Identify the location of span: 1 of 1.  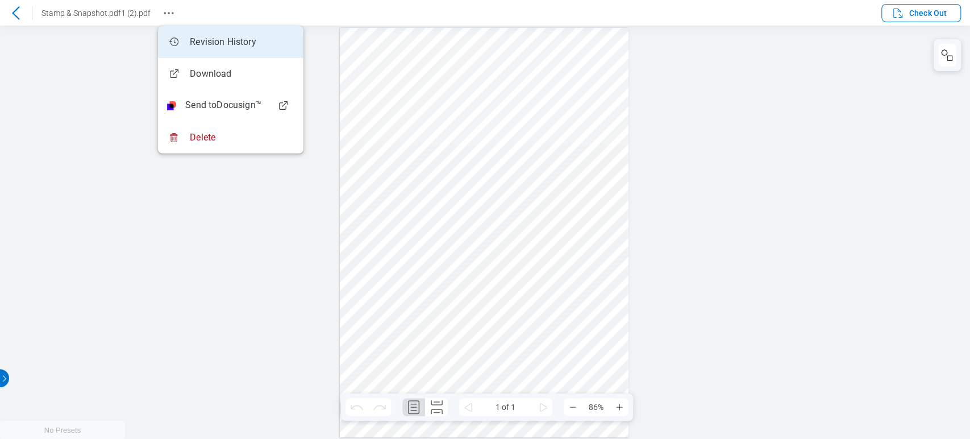
(506, 407).